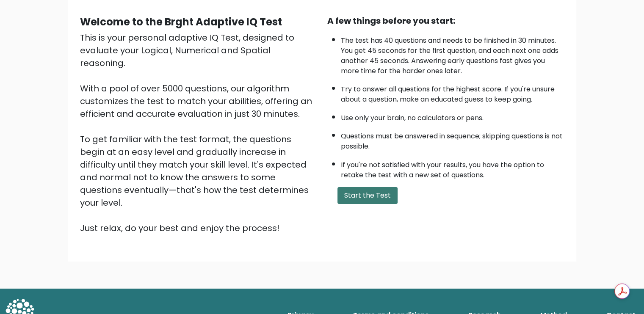 The width and height of the screenshot is (644, 314). Describe the element at coordinates (453, 168) in the screenshot. I see `li: If you're not satisfied with your results, you have the option to retake the test with a new set ...` at that location.